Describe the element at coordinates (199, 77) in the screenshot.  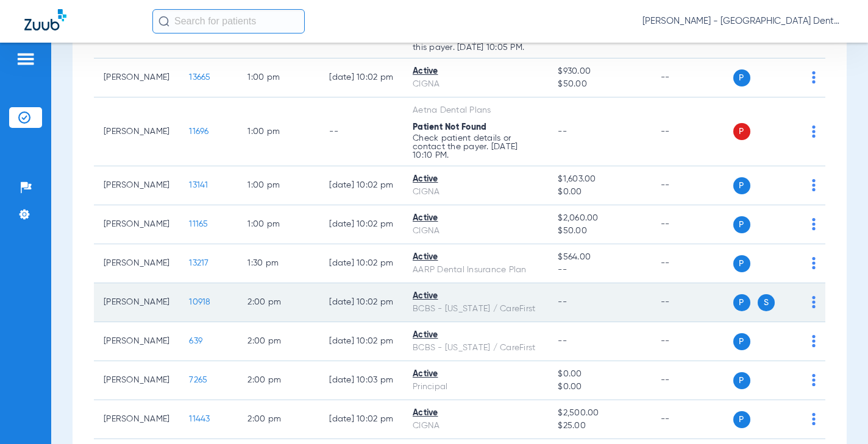
I see `span: 13665` at that location.